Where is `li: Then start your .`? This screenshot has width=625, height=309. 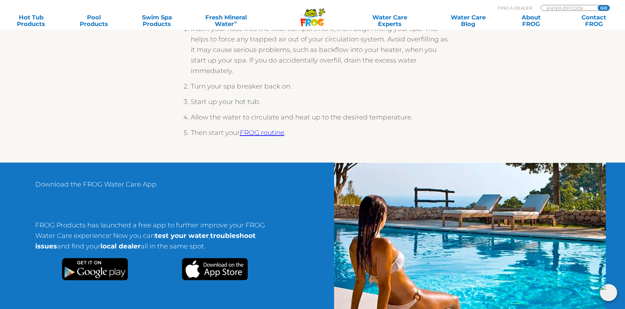 li: Then start your . is located at coordinates (319, 135).